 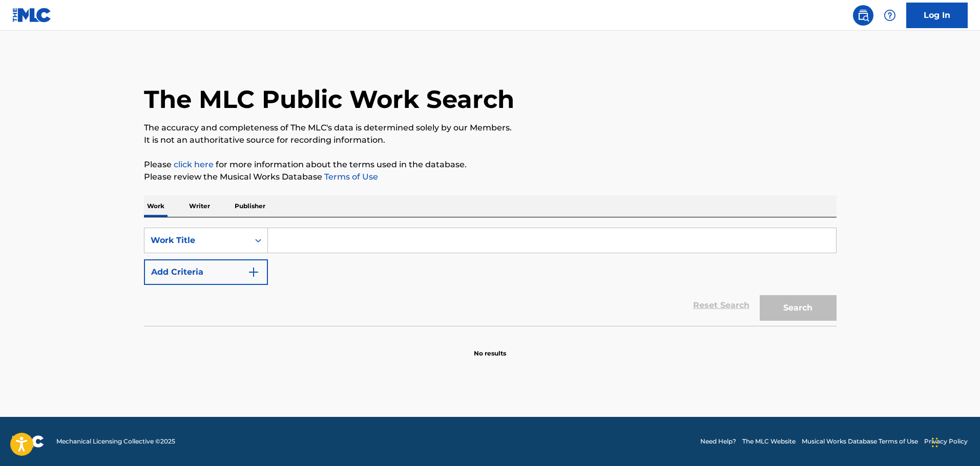 What do you see at coordinates (490, 347) in the screenshot?
I see `p: No results` at bounding box center [490, 347].